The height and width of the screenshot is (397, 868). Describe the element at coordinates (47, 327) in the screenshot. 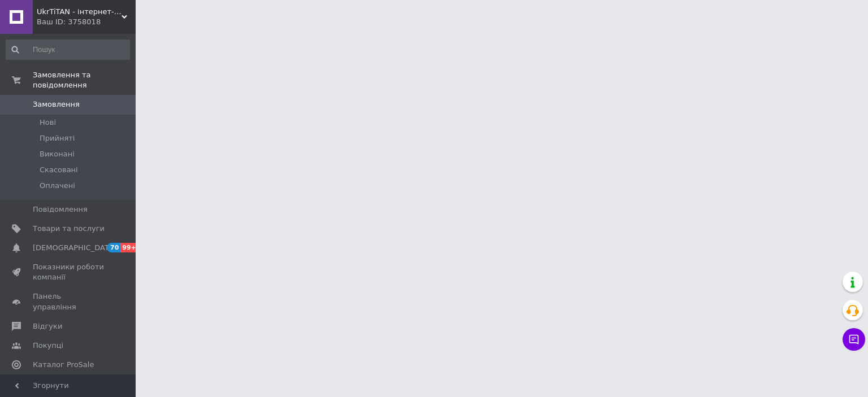

I see `span: Відгуки` at that location.